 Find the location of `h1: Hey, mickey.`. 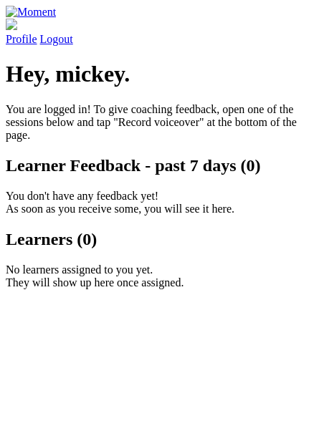

h1: Hey, mickey. is located at coordinates (157, 74).